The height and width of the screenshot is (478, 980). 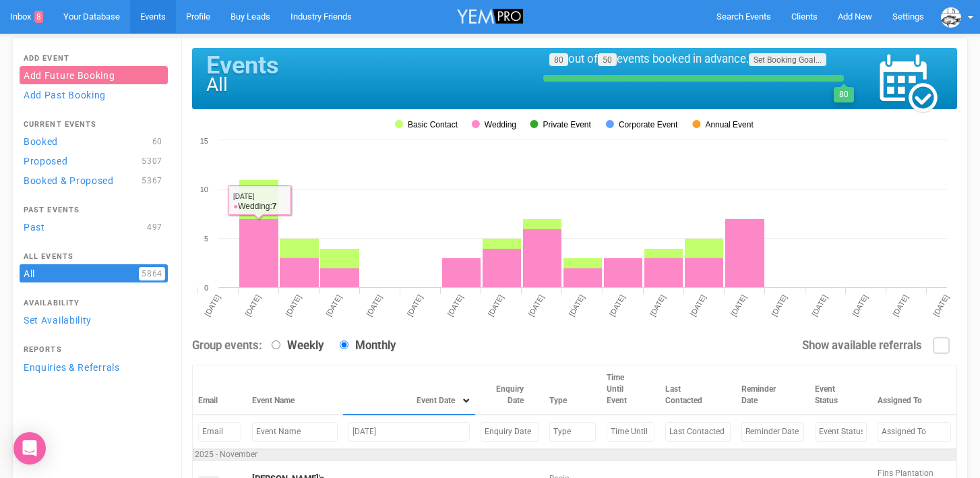 I want to click on strong: Show available referrals, so click(x=861, y=345).